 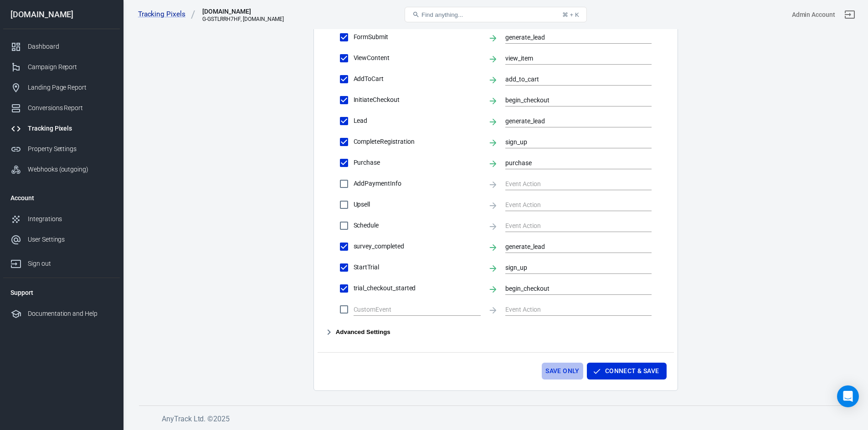 What do you see at coordinates (417, 141) in the screenshot?
I see `span: CompleteRegistration` at bounding box center [417, 141].